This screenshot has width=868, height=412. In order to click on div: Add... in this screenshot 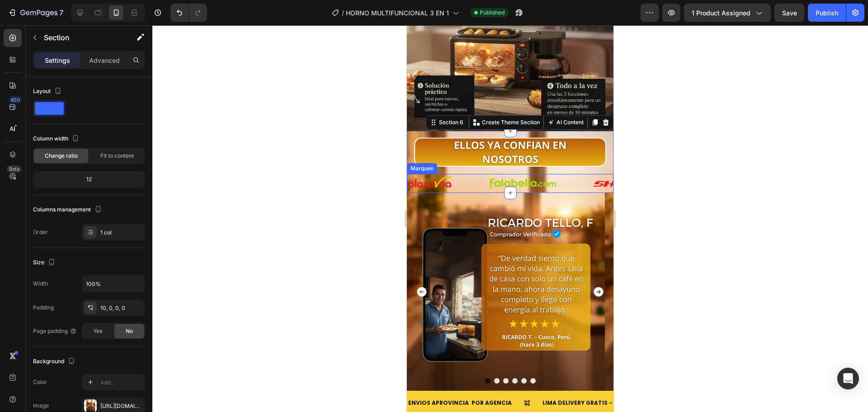, I will do `click(122, 383)`.